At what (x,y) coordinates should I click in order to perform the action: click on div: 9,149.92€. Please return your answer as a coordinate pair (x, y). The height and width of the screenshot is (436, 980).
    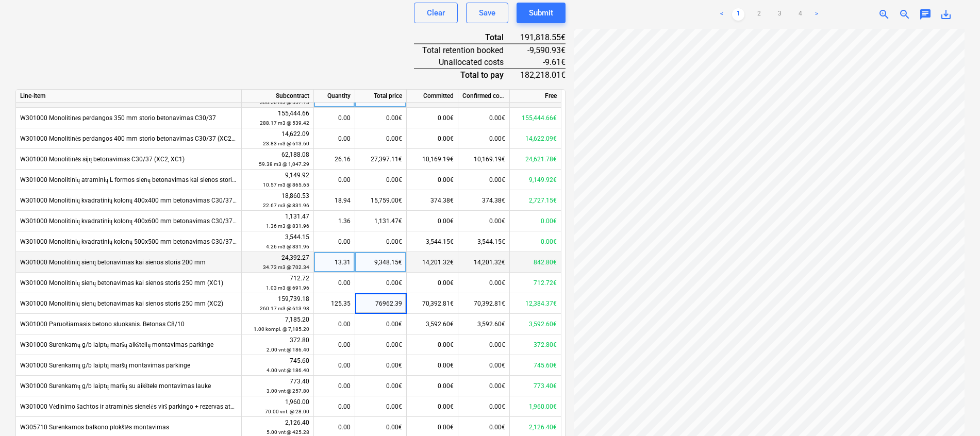
    Looking at the image, I should click on (535, 180).